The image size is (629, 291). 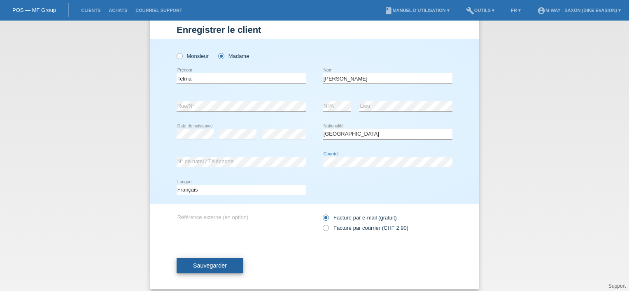 What do you see at coordinates (233, 56) in the screenshot?
I see `label: Madame` at bounding box center [233, 56].